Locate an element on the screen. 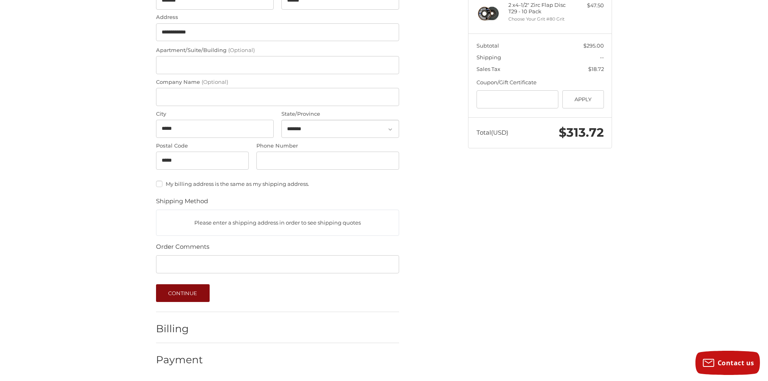  label: City is located at coordinates (215, 114).